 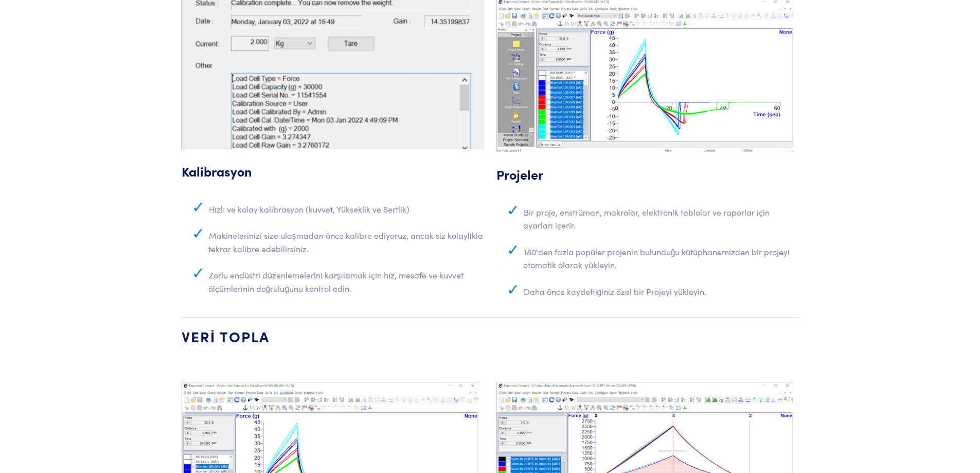 I want to click on font: 180'den fazla popüler projenin bulunduğu kütüphanemizden bir projeyi otomatik olarak yükleyin., so click(x=656, y=258).